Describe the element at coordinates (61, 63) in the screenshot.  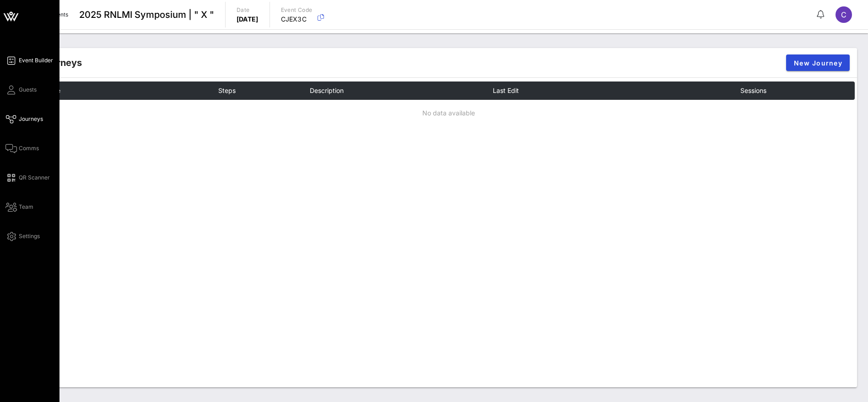
I see `div: Journeys` at that location.